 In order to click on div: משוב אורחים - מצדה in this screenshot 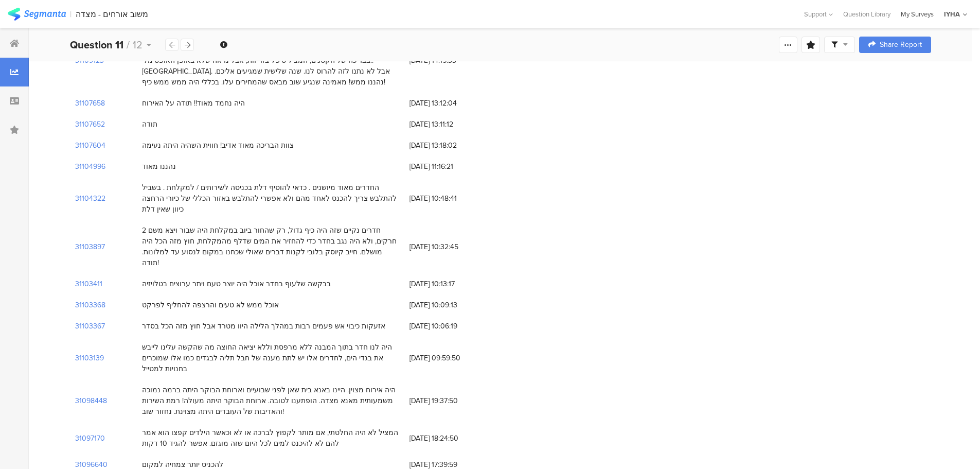, I will do `click(111, 14)`.